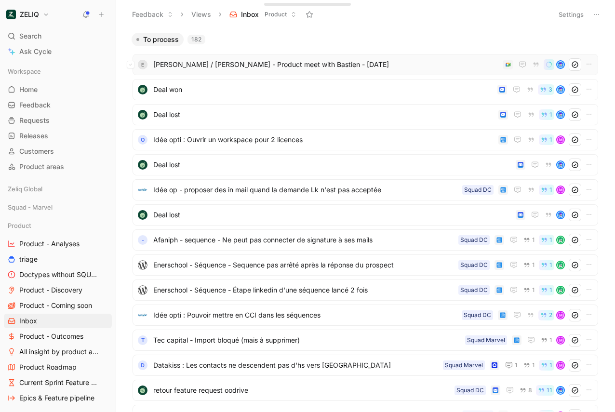 Image resolution: width=615 pixels, height=412 pixels. Describe the element at coordinates (58, 383) in the screenshot. I see `a: Current Sprint Feature pipeline` at that location.